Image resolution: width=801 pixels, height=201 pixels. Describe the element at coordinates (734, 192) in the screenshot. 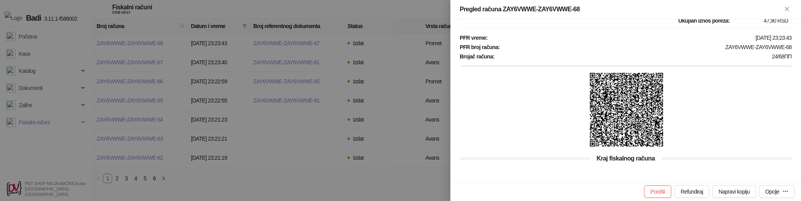

I see `button: Napravi kopiju` at that location.